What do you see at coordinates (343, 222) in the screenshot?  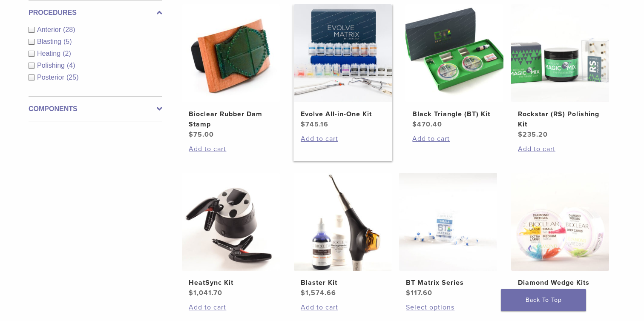 I see `img: Blaster Kit` at bounding box center [343, 222].